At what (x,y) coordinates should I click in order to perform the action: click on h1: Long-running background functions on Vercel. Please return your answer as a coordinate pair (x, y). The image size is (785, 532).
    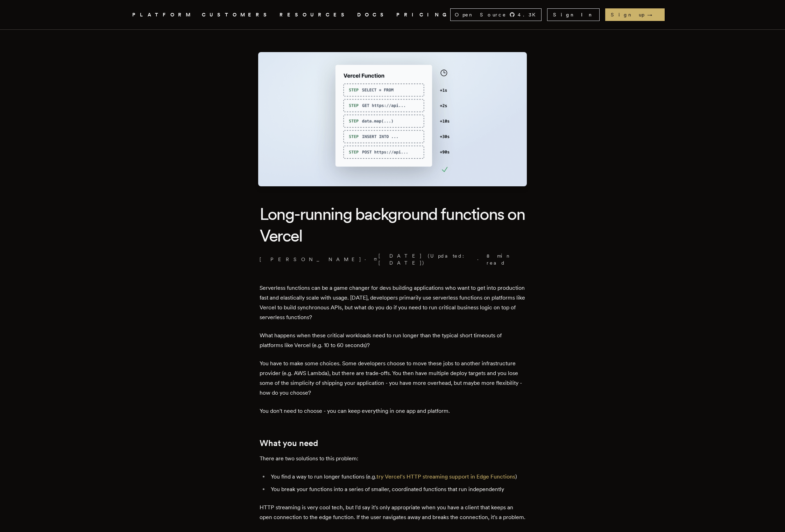
    Looking at the image, I should click on (392, 225).